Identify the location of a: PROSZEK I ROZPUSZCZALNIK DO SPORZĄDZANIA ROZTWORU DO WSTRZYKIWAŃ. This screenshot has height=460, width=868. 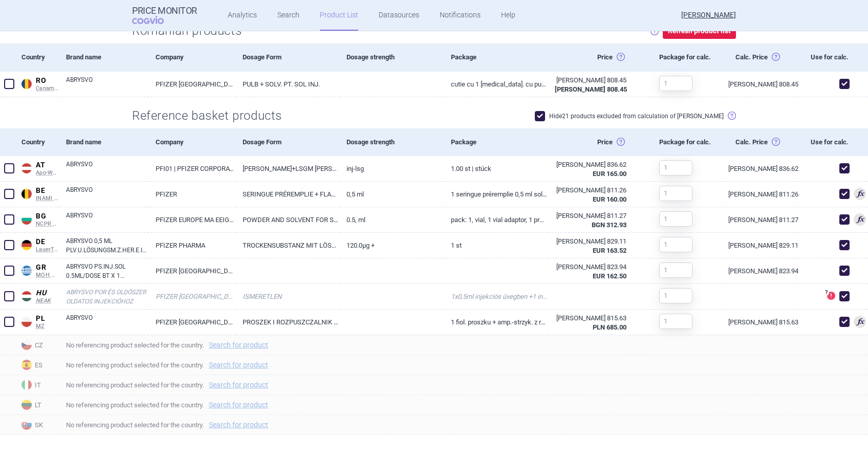
(287, 322).